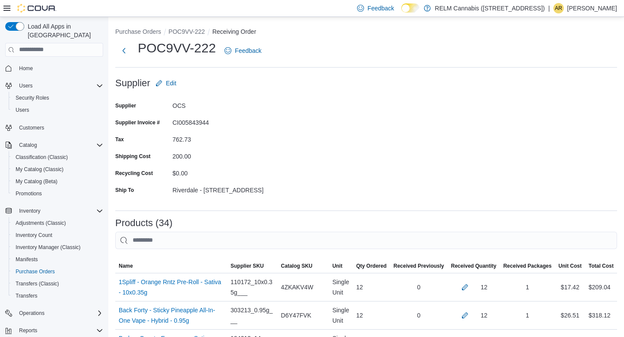  What do you see at coordinates (59, 68) in the screenshot?
I see `span: Home` at bounding box center [59, 68].